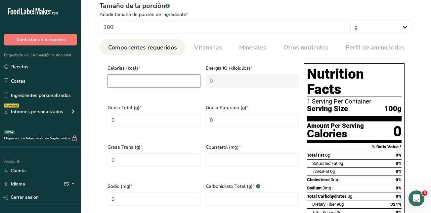  I want to click on button: Contratar a un experto, so click(40, 39).